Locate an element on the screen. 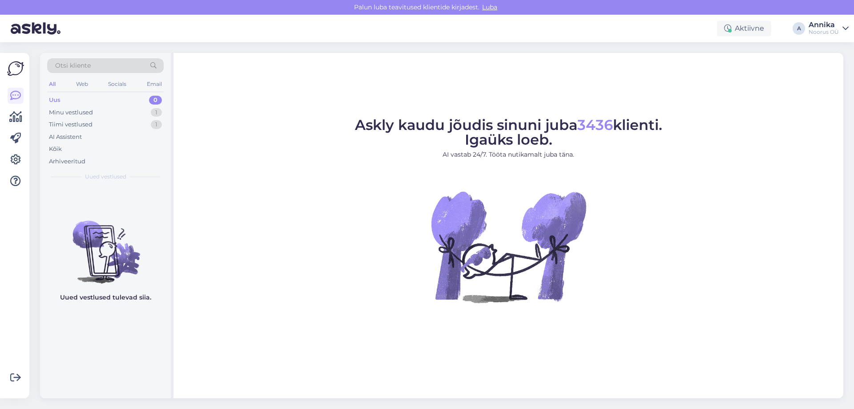 This screenshot has height=409, width=854. div: Arhiveeritud is located at coordinates (67, 161).